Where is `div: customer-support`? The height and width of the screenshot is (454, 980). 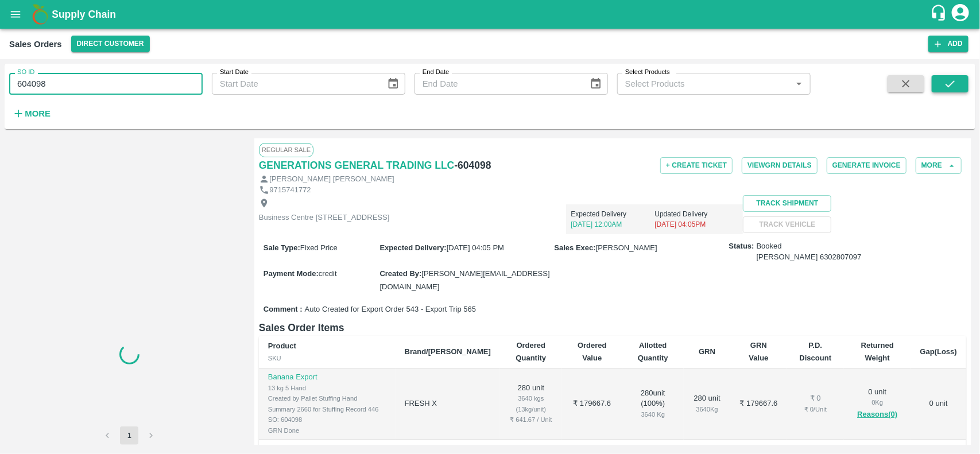
div: customer-support is located at coordinates (940, 14).